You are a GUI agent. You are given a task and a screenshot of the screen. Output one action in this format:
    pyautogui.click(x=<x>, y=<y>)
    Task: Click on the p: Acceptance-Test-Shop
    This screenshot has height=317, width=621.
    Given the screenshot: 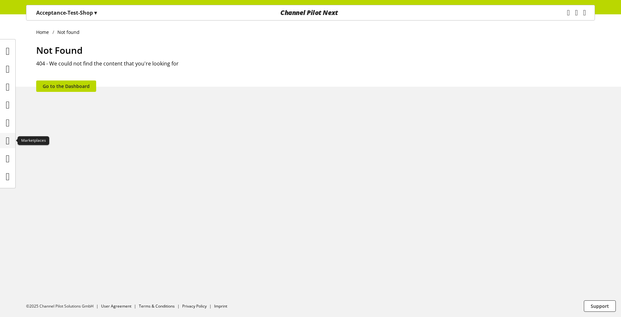 What is the action you would take?
    pyautogui.click(x=66, y=13)
    